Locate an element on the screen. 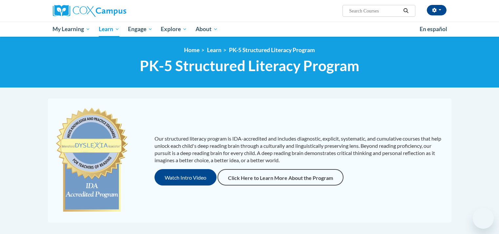 This screenshot has height=234, width=499. a: About is located at coordinates (206, 29).